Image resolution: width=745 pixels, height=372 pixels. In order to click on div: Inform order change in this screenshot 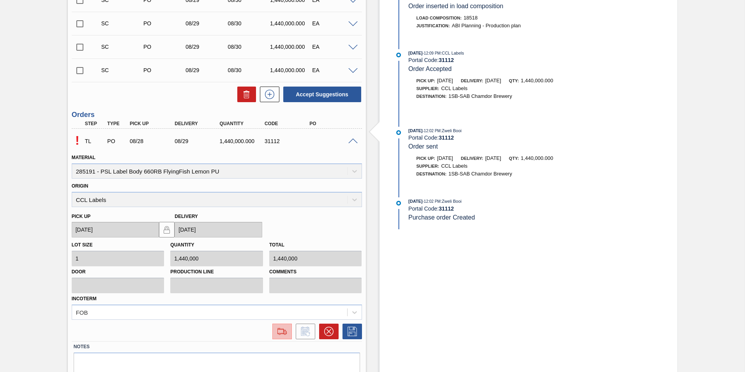, I will do `click(304, 331)`.